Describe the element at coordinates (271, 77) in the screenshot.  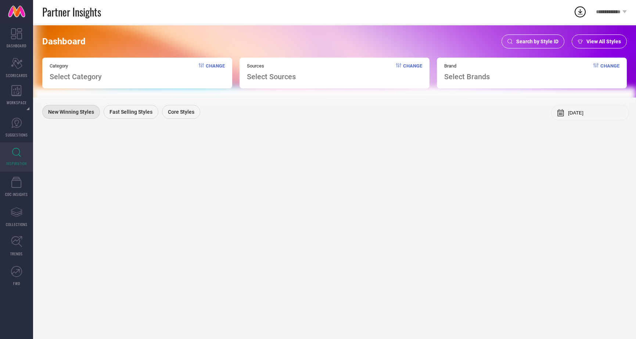
I see `span: Select Sources` at that location.